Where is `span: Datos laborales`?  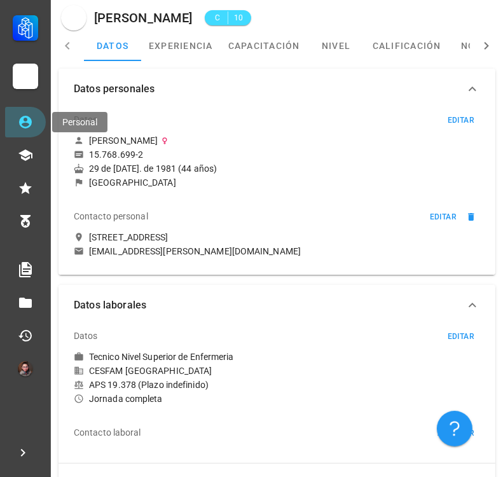 span: Datos laborales is located at coordinates (269, 305).